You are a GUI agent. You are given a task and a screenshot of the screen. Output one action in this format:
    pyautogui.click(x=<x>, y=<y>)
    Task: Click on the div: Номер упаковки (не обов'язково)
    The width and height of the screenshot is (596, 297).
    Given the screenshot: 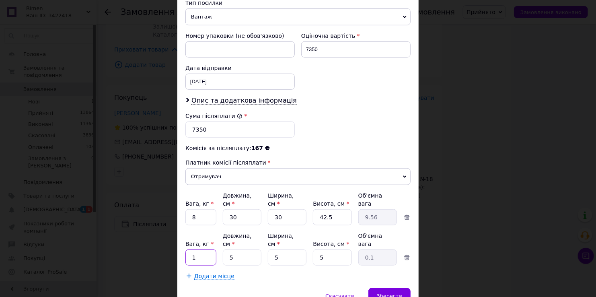 What is the action you would take?
    pyautogui.click(x=240, y=36)
    